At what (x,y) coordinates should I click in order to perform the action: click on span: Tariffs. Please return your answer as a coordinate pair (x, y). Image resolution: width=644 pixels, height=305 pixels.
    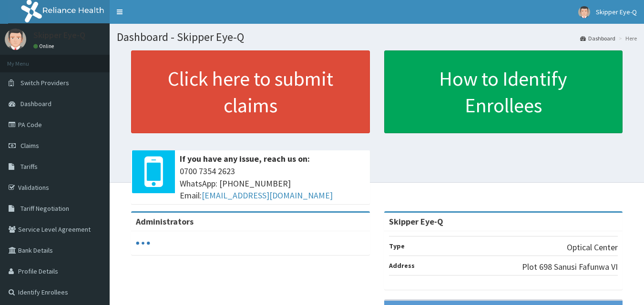
    Looking at the image, I should click on (29, 167).